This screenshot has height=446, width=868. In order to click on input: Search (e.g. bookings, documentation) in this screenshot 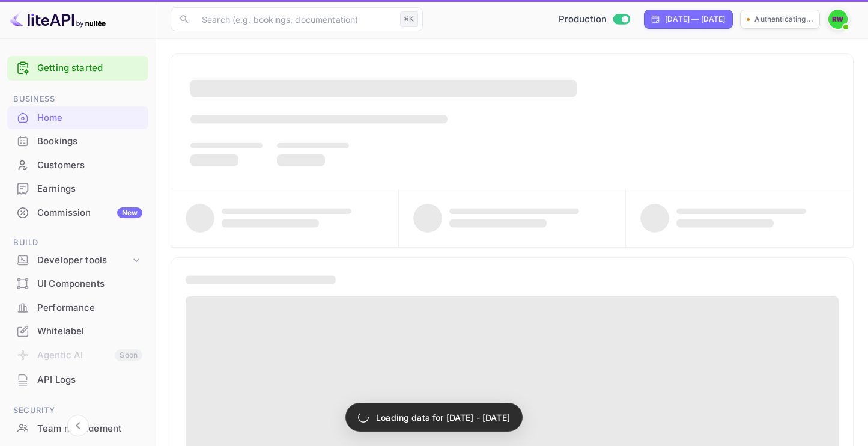, I will do `click(295, 19)`.